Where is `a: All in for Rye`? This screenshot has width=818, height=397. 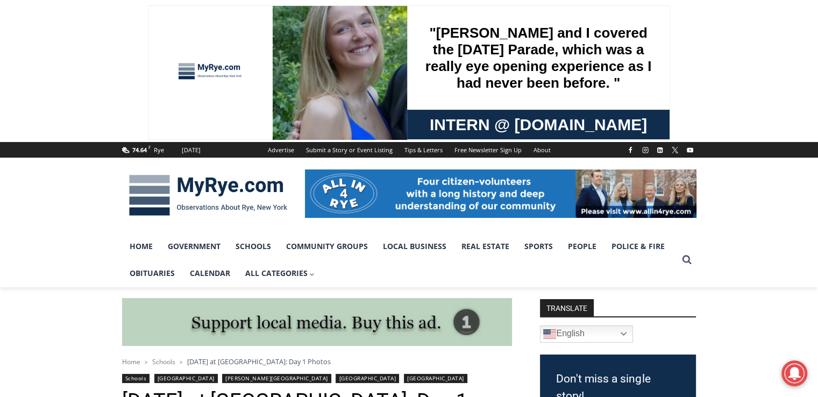 a: All in for Rye is located at coordinates (501, 194).